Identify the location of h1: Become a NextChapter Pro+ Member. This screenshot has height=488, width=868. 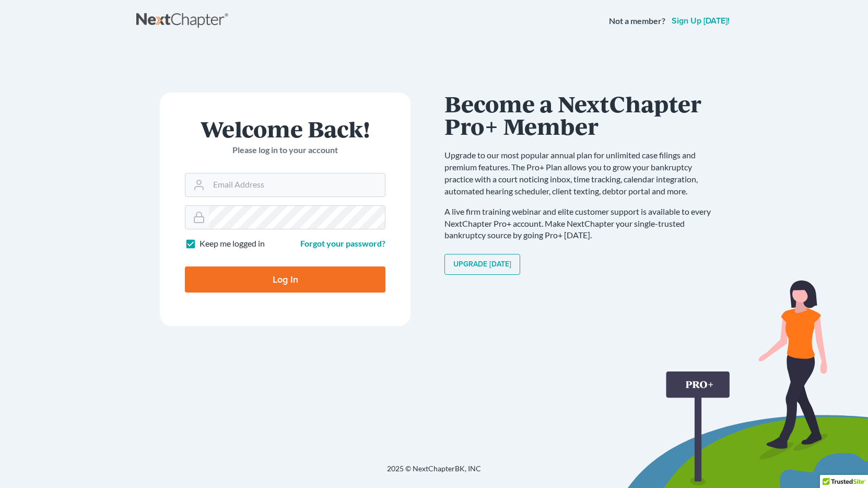
(583, 115).